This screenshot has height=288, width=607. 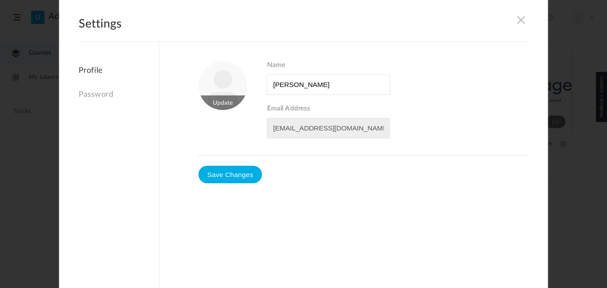 I want to click on a: Password, so click(x=119, y=94).